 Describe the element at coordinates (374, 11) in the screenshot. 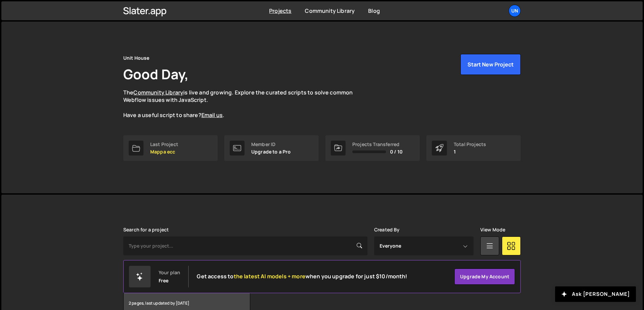

I see `a: Blog` at that location.